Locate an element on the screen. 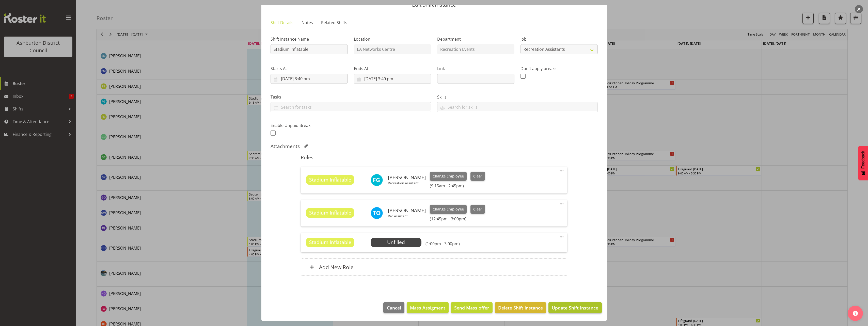 This screenshot has height=326, width=868. label: Starts At is located at coordinates (309, 69).